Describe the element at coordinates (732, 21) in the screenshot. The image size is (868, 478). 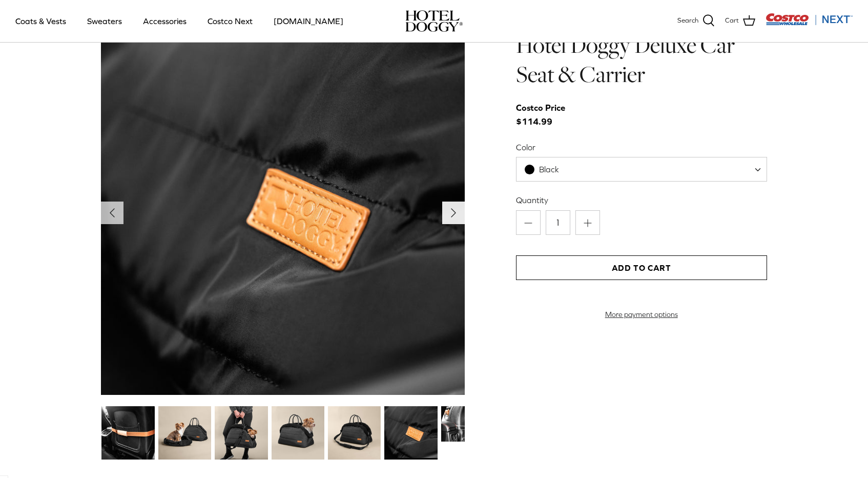
I see `span: Cart` at that location.